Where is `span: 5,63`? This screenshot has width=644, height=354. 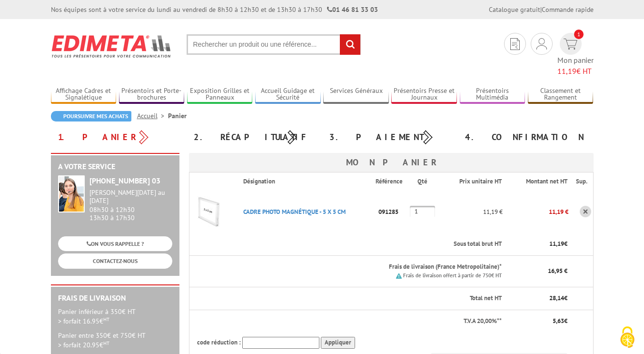 span: 5,63 is located at coordinates (559, 321).